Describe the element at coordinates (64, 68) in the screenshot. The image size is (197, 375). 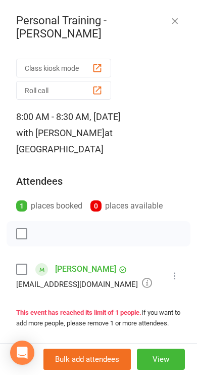
I see `button: Class kiosk mode` at that location.